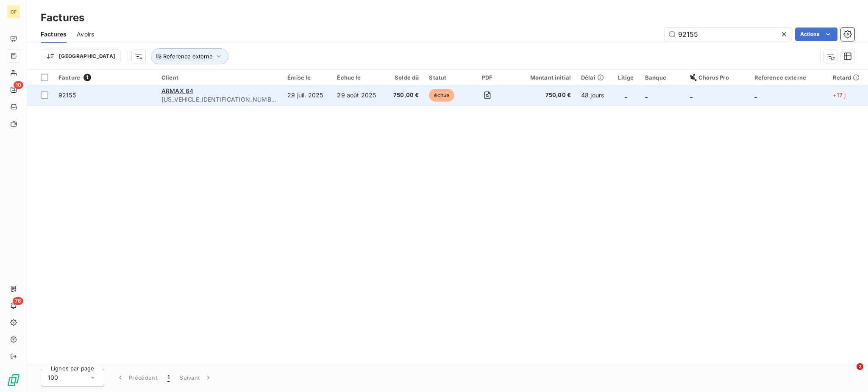 Image resolution: width=868 pixels, height=392 pixels. I want to click on button: 1, so click(168, 378).